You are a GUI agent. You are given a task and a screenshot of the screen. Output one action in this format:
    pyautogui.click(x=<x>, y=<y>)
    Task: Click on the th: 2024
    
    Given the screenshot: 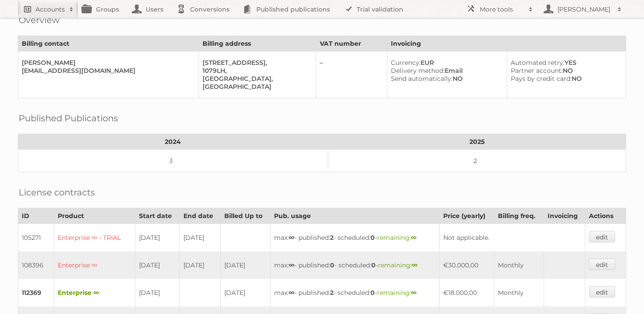 What is the action you would take?
    pyautogui.click(x=173, y=142)
    